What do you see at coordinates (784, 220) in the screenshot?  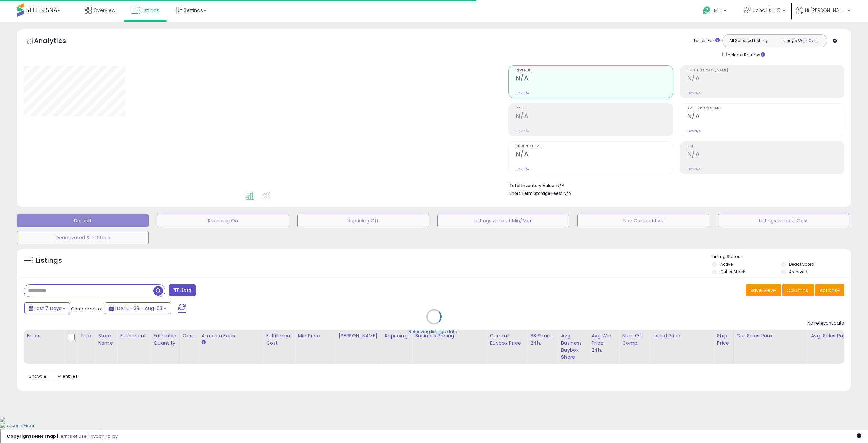 I see `button: Listings without Cost` at bounding box center [784, 220].